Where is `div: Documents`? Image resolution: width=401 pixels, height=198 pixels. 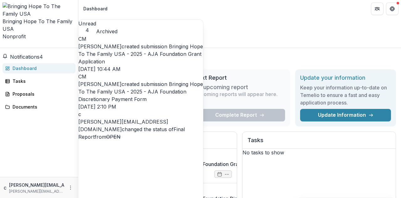
div: Documents is located at coordinates (41, 107).